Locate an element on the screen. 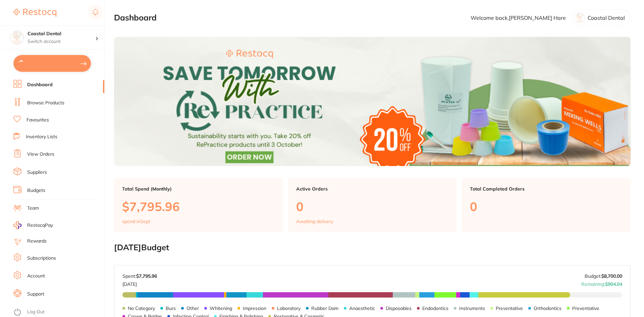  strong: $904.04 is located at coordinates (613, 284).